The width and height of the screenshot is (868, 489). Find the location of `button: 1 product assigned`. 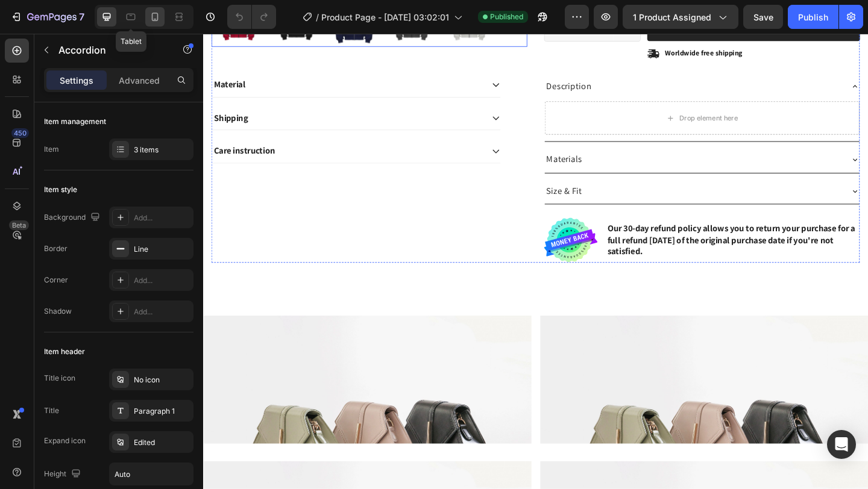

button: 1 product assigned is located at coordinates (680, 17).